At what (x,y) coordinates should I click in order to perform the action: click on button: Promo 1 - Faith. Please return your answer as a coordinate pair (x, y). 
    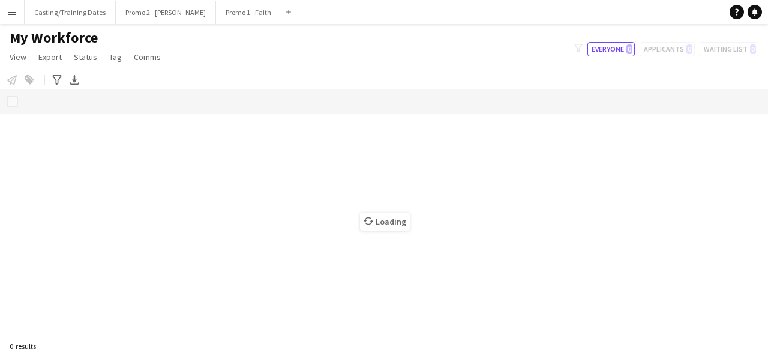
    Looking at the image, I should click on (248, 12).